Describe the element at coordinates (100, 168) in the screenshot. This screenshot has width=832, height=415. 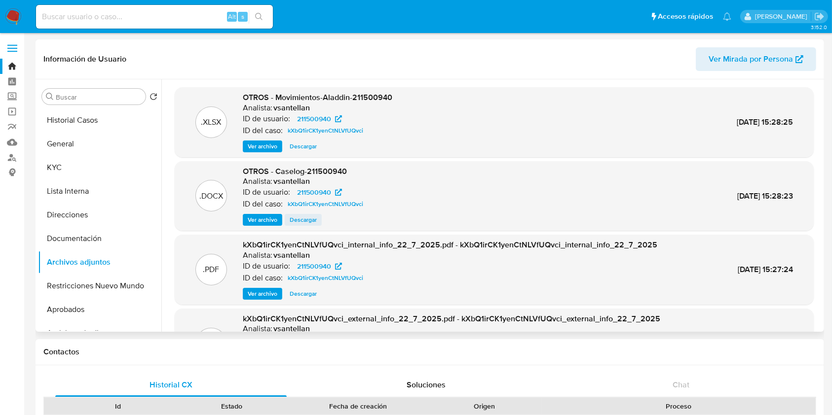
I see `button: KYC` at that location.